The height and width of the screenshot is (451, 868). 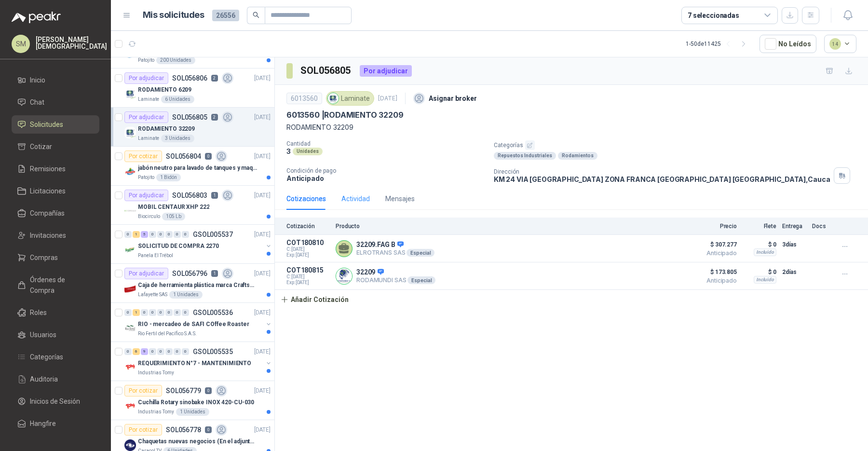 What do you see at coordinates (198, 168) in the screenshot?
I see `p: jabón neutro para lavado de tanques y maquinas.` at bounding box center [198, 168].